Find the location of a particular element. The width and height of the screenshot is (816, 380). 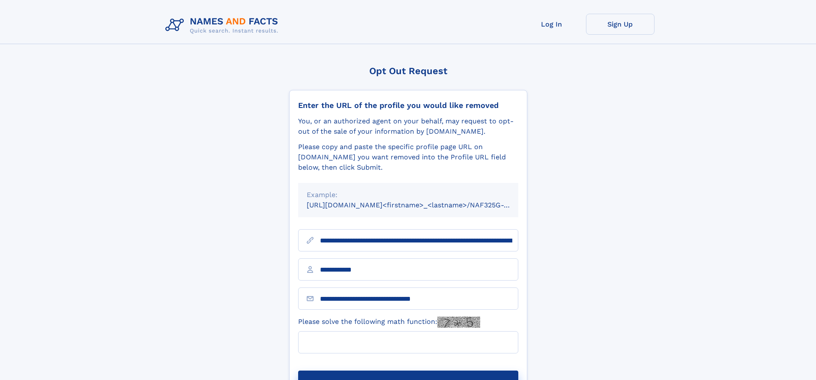

div: Example: is located at coordinates (408, 195).